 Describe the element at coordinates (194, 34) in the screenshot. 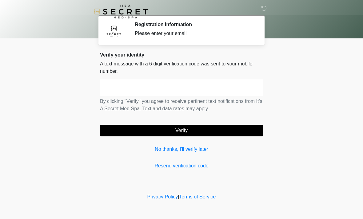

I see `div: Please enter your email` at that location.